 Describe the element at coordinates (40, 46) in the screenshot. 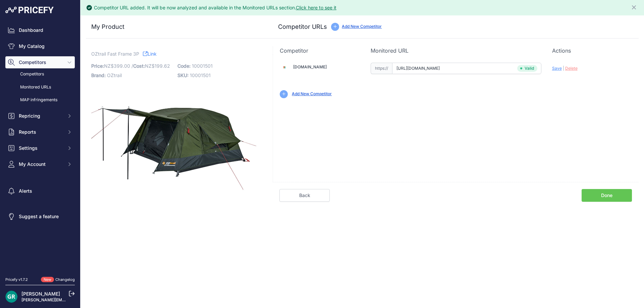

I see `a: My Catalog` at that location.